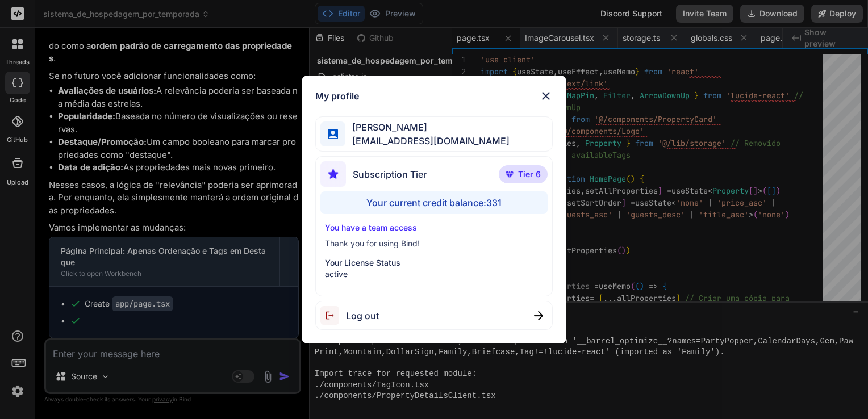 The image size is (868, 419). I want to click on img: logout, so click(333, 315).